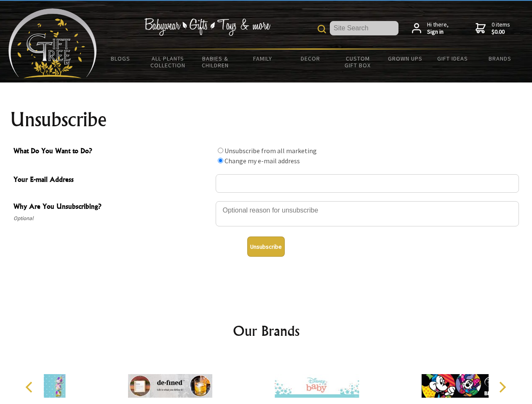  I want to click on span: Optional, so click(112, 218).